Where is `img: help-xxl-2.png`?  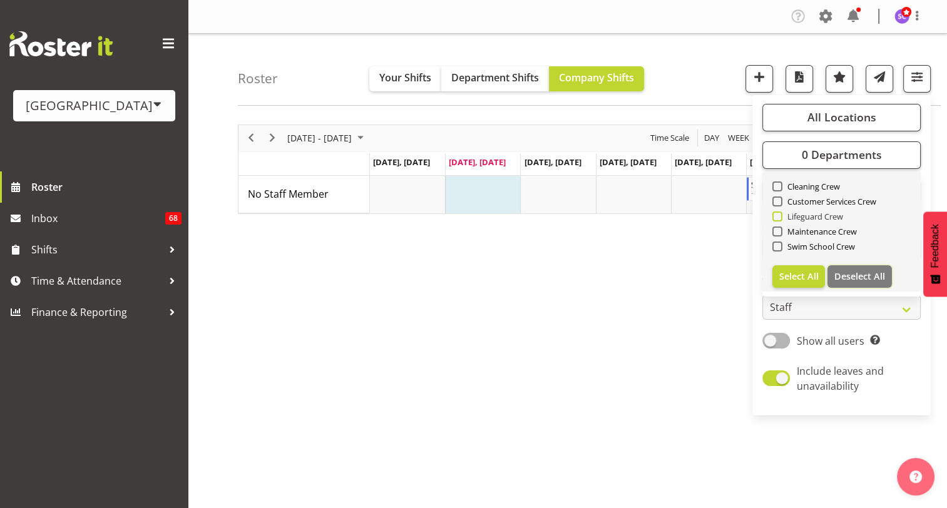 img: help-xxl-2.png is located at coordinates (915, 477).